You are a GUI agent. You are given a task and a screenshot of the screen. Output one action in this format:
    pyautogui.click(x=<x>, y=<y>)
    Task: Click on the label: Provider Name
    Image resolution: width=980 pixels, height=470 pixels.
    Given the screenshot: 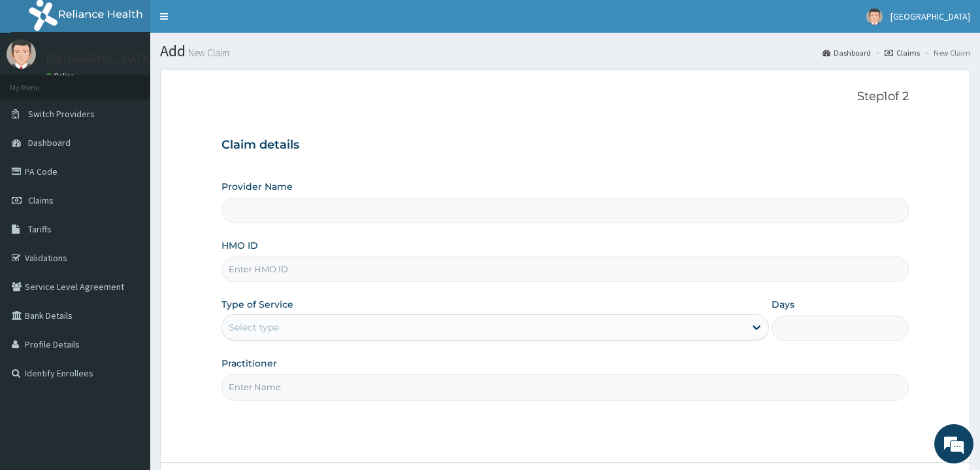 What is the action you would take?
    pyautogui.click(x=257, y=187)
    